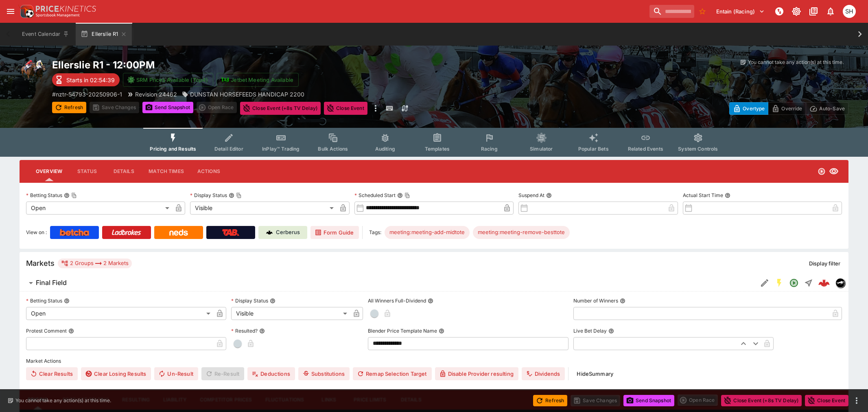 The image size is (868, 412). Describe the element at coordinates (809, 283) in the screenshot. I see `button: Straight` at that location.